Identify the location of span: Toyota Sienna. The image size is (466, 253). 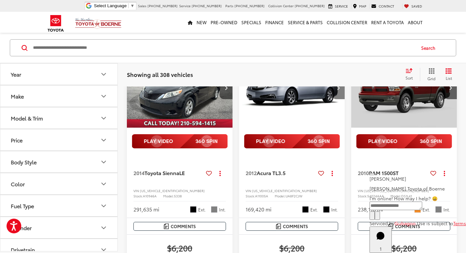
(162, 172).